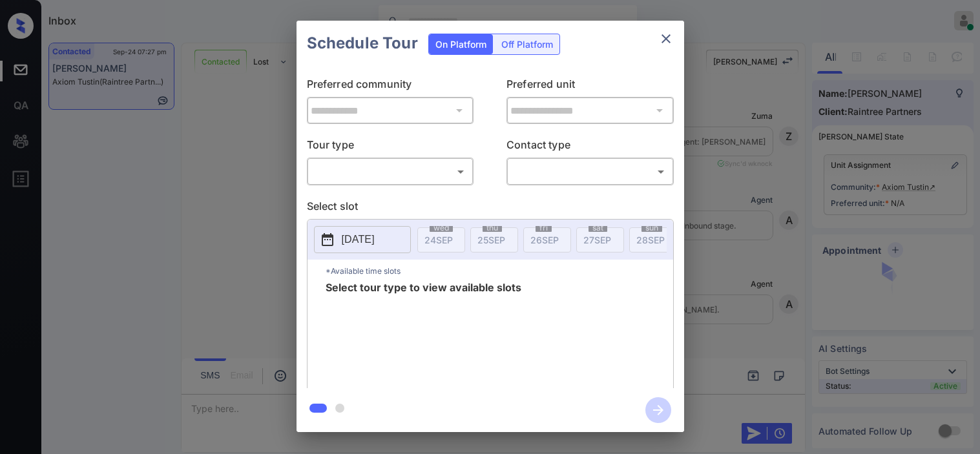 The width and height of the screenshot is (980, 454). I want to click on div: Off Platform, so click(528, 44).